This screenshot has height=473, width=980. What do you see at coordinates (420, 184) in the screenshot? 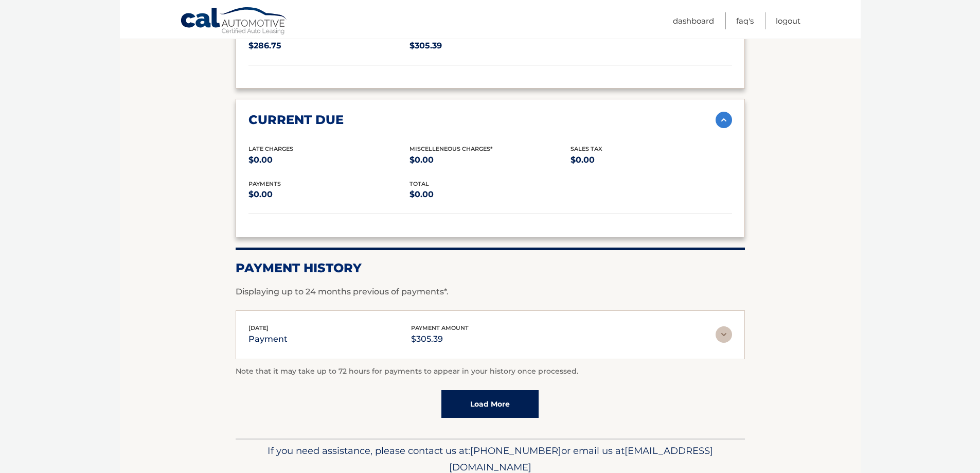
I see `span: total` at bounding box center [420, 184].